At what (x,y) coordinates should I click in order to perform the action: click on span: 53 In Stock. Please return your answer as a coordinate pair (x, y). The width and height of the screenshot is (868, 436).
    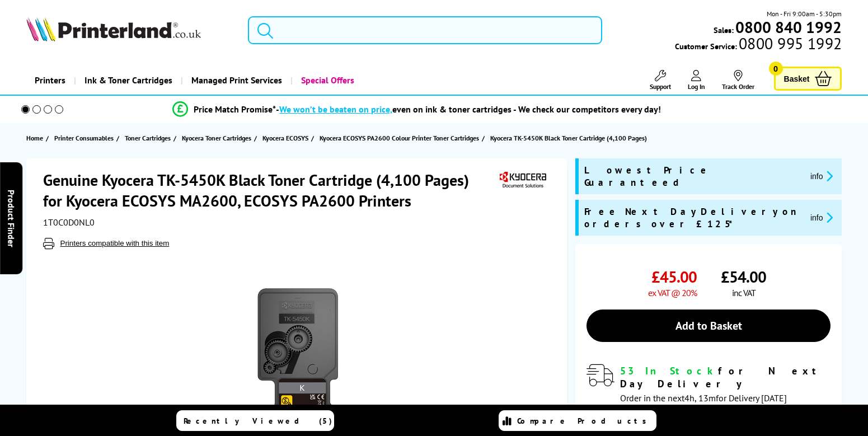
    Looking at the image, I should click on (669, 371).